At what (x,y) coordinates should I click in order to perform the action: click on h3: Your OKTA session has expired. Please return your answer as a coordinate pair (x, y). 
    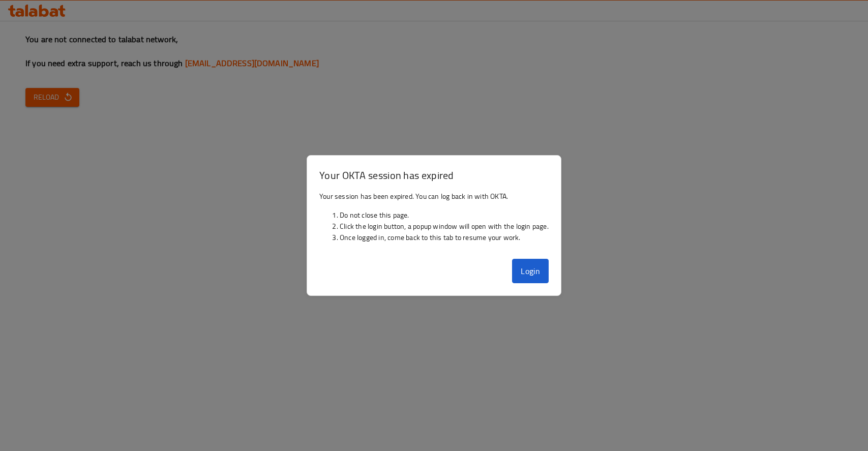
    Looking at the image, I should click on (434, 175).